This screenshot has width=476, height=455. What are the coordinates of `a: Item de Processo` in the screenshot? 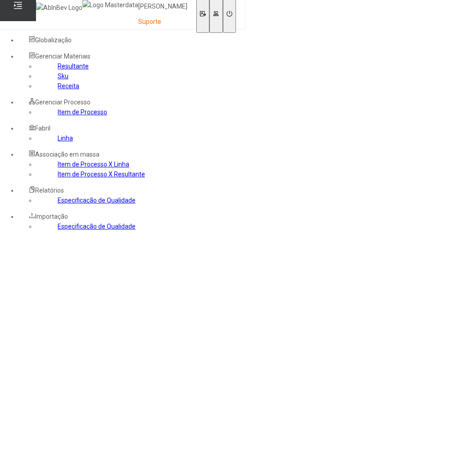 It's located at (82, 112).